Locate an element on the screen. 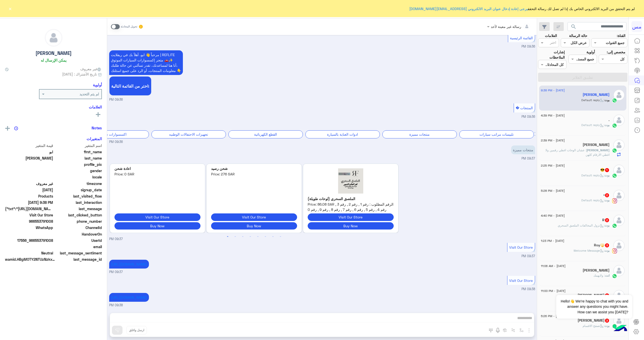 The image size is (644, 340). span: last_visited_flow is located at coordinates (78, 196).